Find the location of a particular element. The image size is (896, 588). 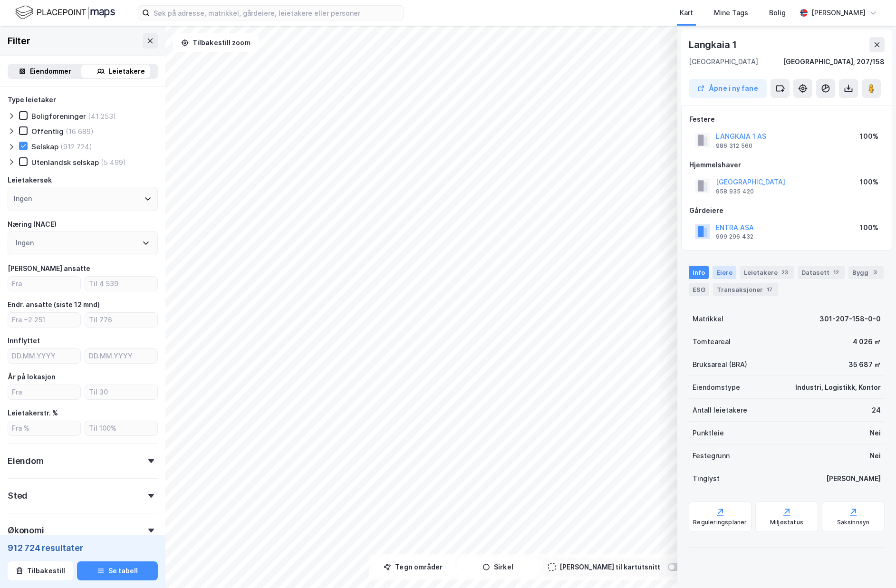

img: logo.f888ab2527a4732fd821a326f86c7f29.svg is located at coordinates (65, 12).